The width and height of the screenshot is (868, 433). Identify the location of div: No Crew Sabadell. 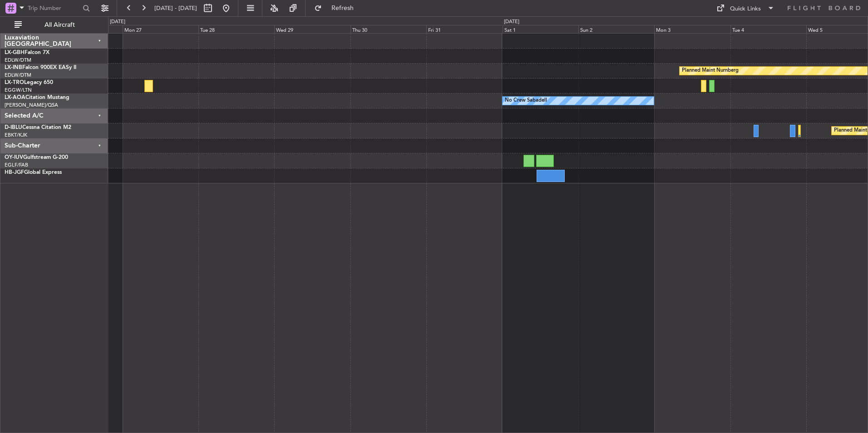
(526, 101).